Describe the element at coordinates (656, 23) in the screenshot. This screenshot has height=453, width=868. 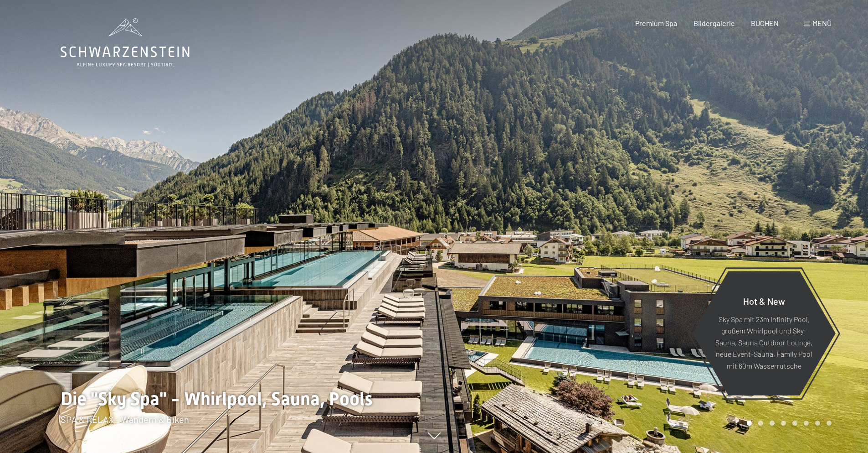
I see `a: Premium Spa` at that location.